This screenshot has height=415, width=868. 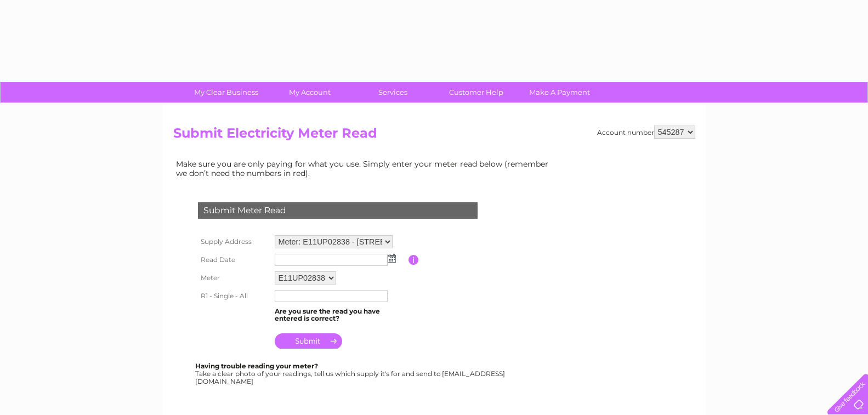 I want to click on div: Submit Meter Read, so click(x=338, y=210).